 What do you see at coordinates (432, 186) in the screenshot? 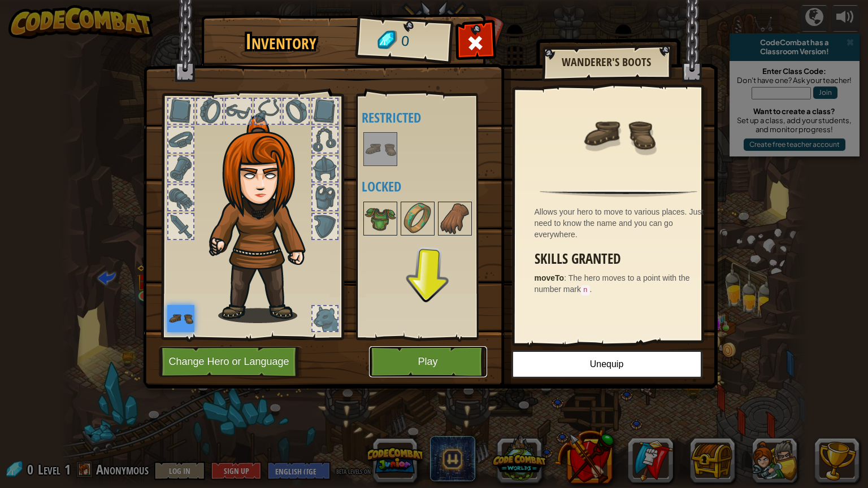
I see `h4: Locked` at bounding box center [432, 186].